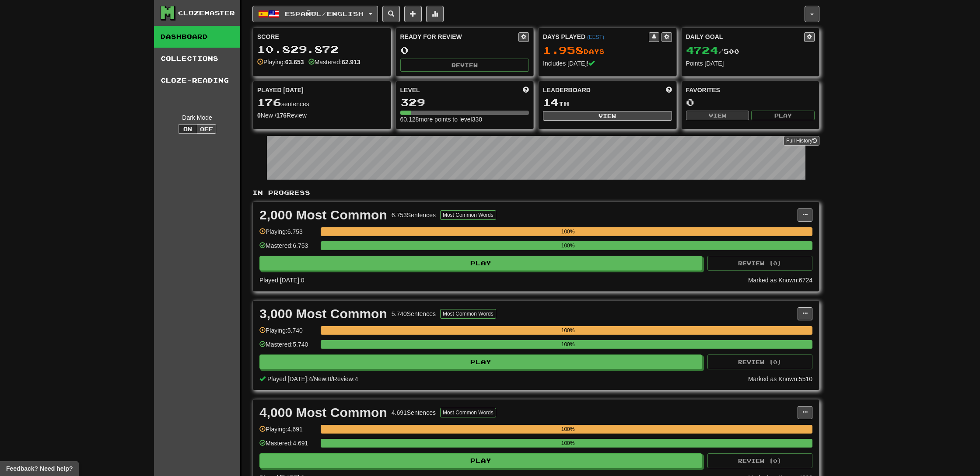 The width and height of the screenshot is (980, 476). What do you see at coordinates (351, 62) in the screenshot?
I see `strong: 62.913` at bounding box center [351, 62].